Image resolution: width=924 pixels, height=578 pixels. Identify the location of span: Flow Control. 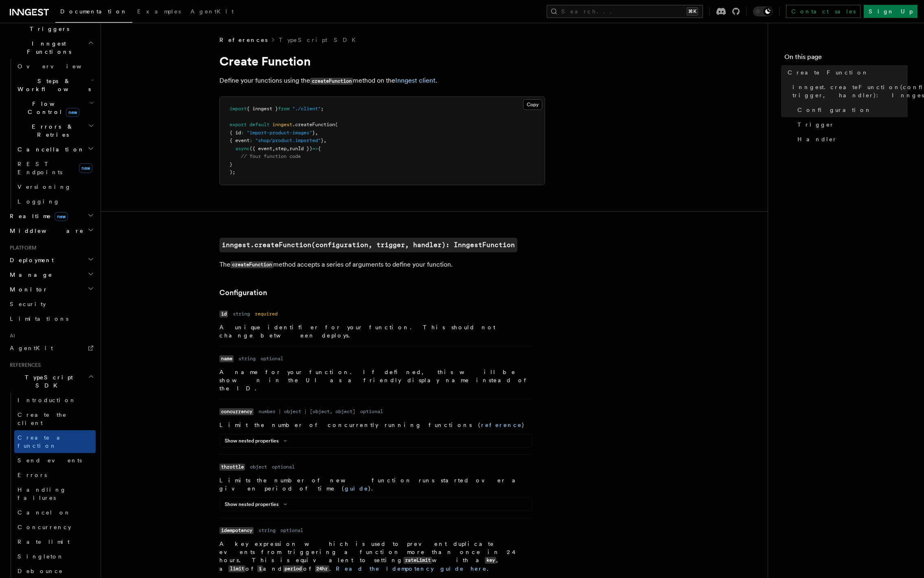
(52, 108).